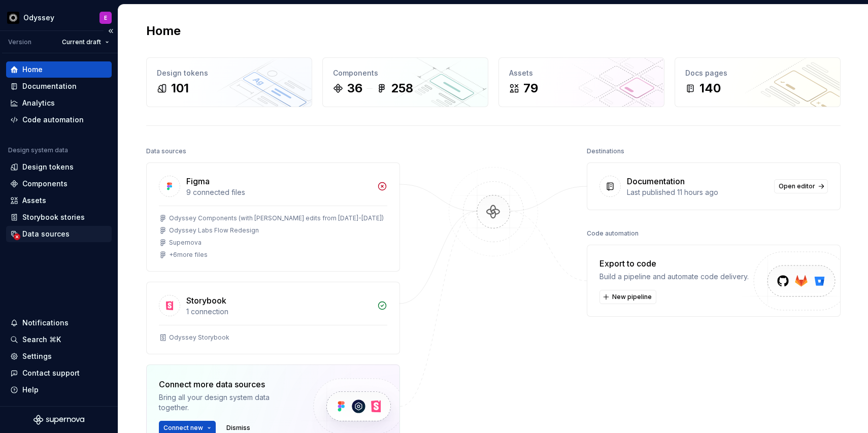  Describe the element at coordinates (164, 31) in the screenshot. I see `h2: Home` at that location.